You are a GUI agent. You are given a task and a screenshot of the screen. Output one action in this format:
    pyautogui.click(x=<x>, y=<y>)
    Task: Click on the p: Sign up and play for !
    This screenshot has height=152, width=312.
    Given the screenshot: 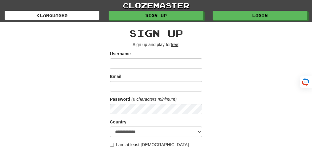 What is the action you would take?
    pyautogui.click(x=156, y=45)
    